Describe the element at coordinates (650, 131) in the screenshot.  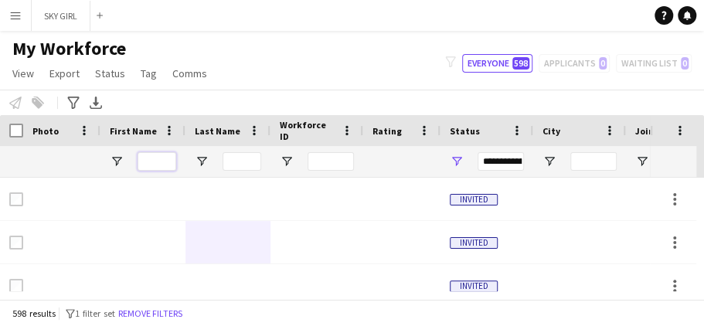
I see `span: Joined` at that location.